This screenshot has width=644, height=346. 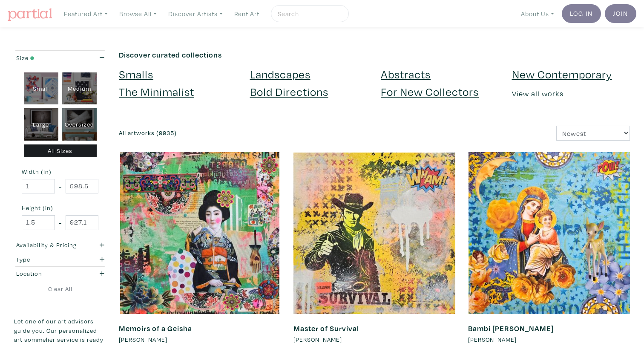 What do you see at coordinates (430, 91) in the screenshot?
I see `a: For New Collectors` at bounding box center [430, 91].